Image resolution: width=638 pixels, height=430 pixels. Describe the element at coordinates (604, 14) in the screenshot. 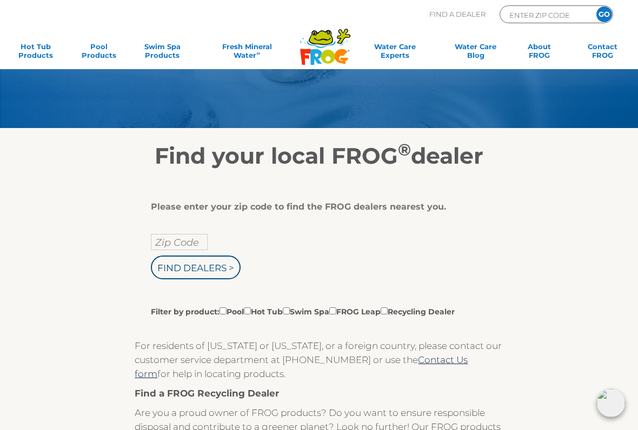

I see `input: GO` at that location.